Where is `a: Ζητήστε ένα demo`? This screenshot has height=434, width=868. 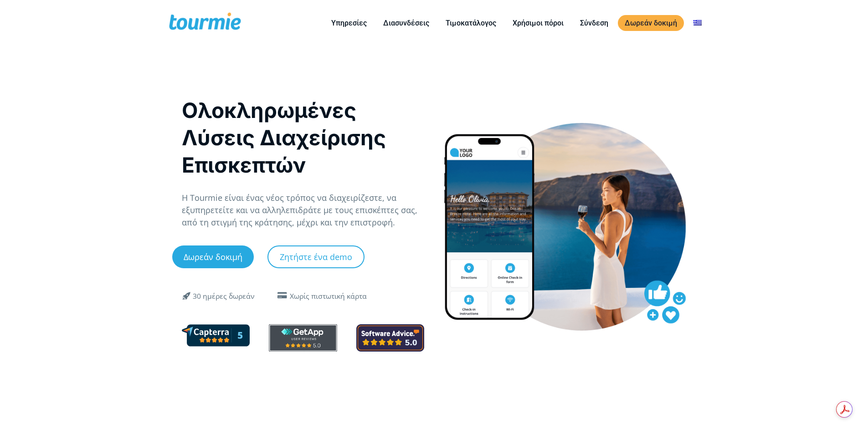
a: Ζητήστε ένα demo is located at coordinates (316, 257).